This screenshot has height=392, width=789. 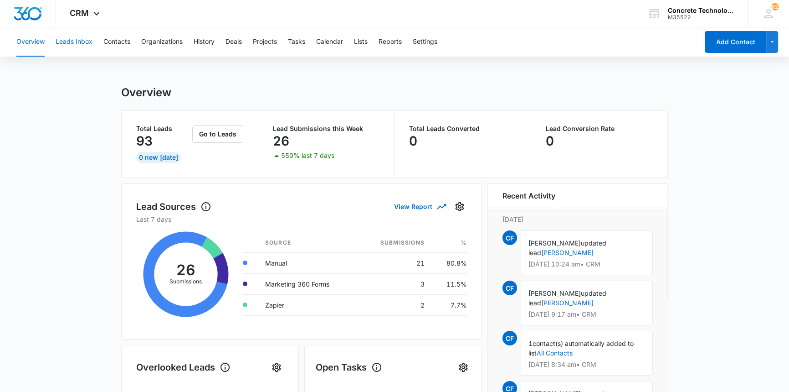 What do you see at coordinates (463, 129) in the screenshot?
I see `p: Total Leads Converted` at bounding box center [463, 129].